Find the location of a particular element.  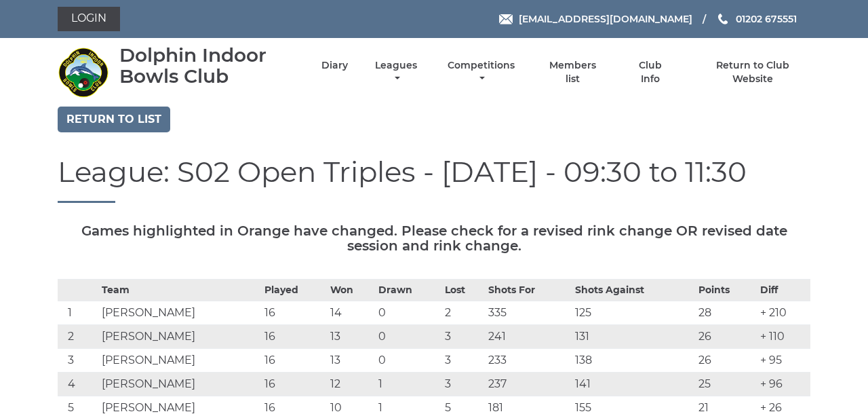

span: 01202 675551 is located at coordinates (766, 19).